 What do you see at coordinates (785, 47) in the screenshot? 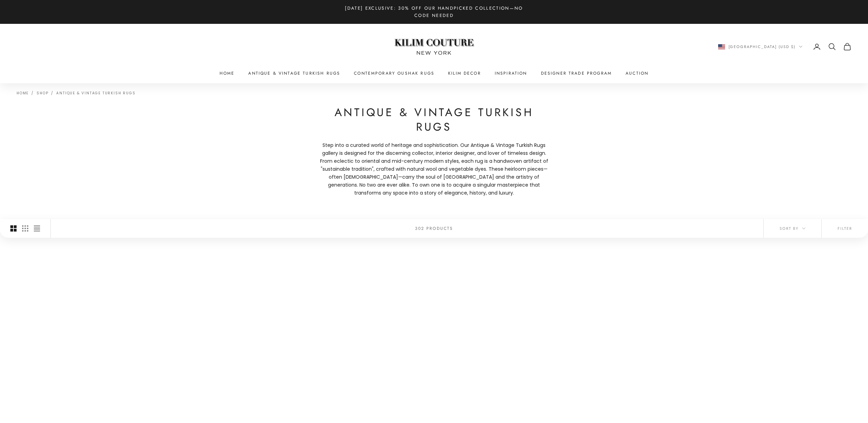
I see `nav: Secondary navigation` at bounding box center [785, 47].